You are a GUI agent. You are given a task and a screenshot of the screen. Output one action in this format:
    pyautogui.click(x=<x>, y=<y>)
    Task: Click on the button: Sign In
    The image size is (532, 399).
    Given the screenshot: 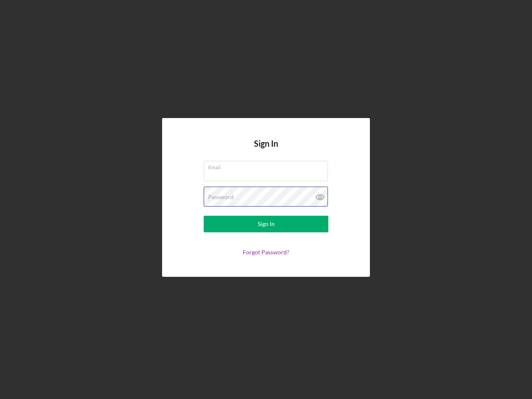 What is the action you would take?
    pyautogui.click(x=266, y=224)
    